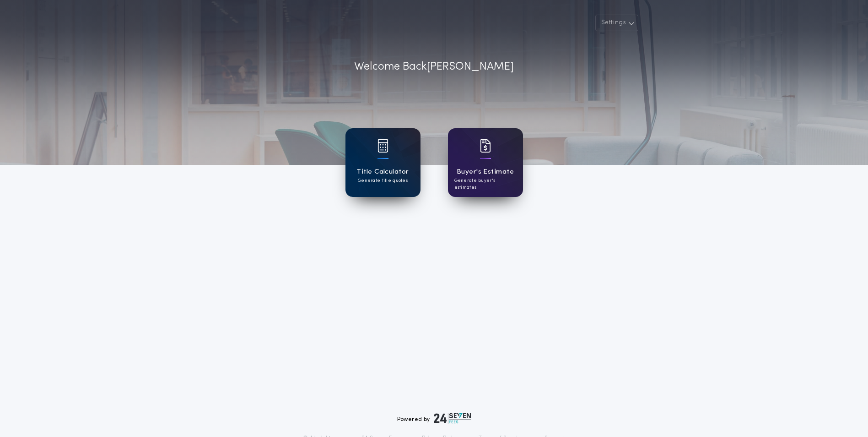 This screenshot has height=437, width=868. Describe the element at coordinates (434, 418) in the screenshot. I see `div: Powered by` at that location.